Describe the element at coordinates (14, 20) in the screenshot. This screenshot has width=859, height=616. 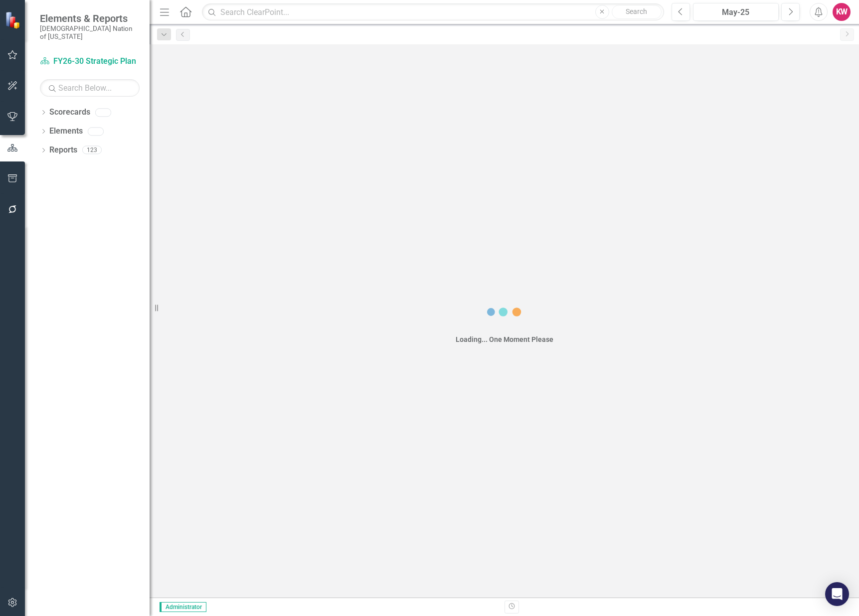
I see `img: ClearPoint Strategy` at that location.